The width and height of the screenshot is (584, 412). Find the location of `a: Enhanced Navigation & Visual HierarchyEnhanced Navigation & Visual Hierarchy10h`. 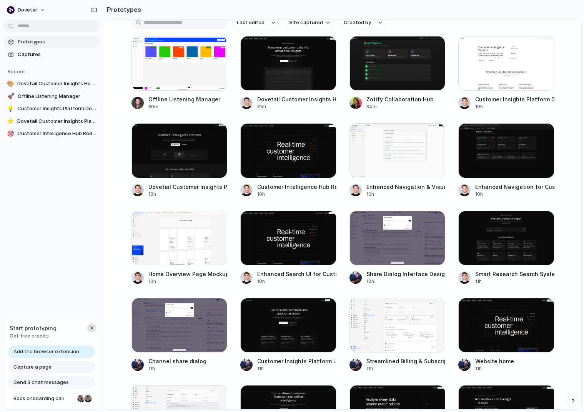

a: Enhanced Navigation & Visual HierarchyEnhanced Navigation & Visual Hierarchy10h is located at coordinates (397, 160).